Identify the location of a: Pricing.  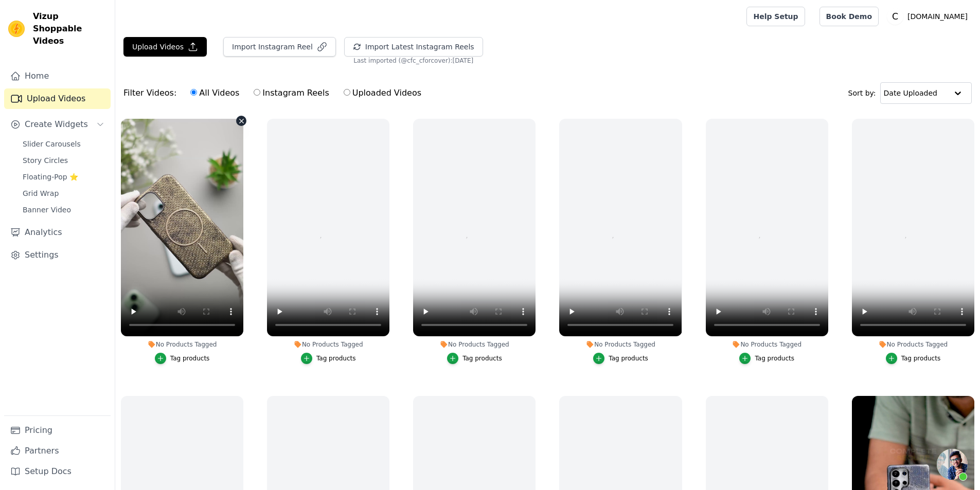
(57, 430).